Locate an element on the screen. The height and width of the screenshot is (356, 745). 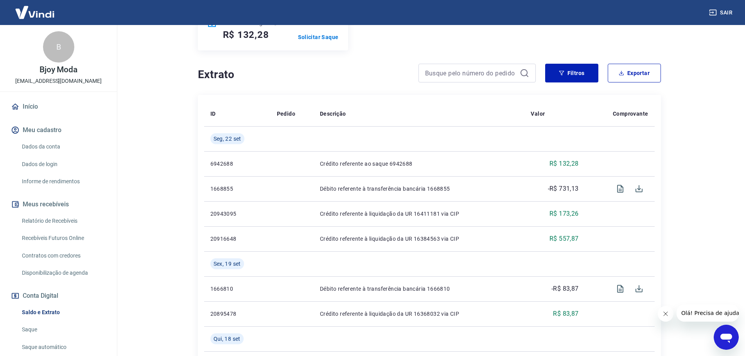
a: Saldo e Extrato is located at coordinates (63, 313).